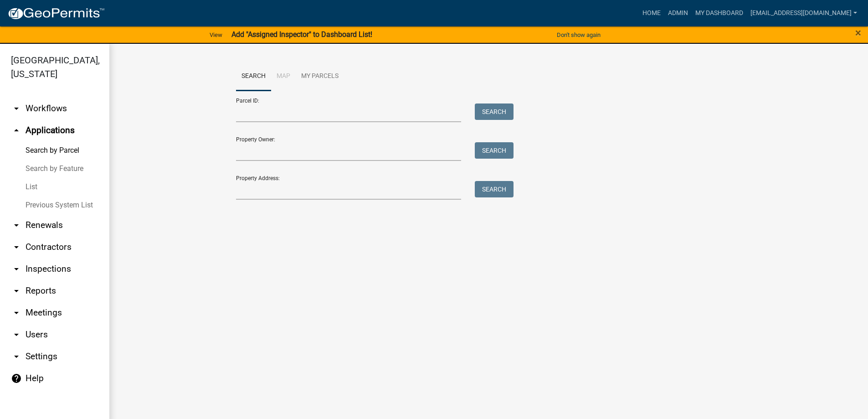 This screenshot has height=419, width=868. I want to click on strong: Add "Assigned Inspector" to Dashboard List!, so click(302, 34).